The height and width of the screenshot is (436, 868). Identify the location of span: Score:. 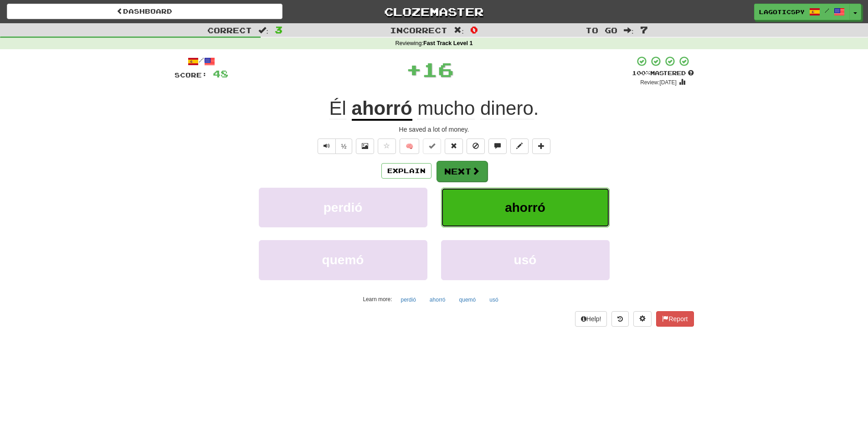
(191, 75).